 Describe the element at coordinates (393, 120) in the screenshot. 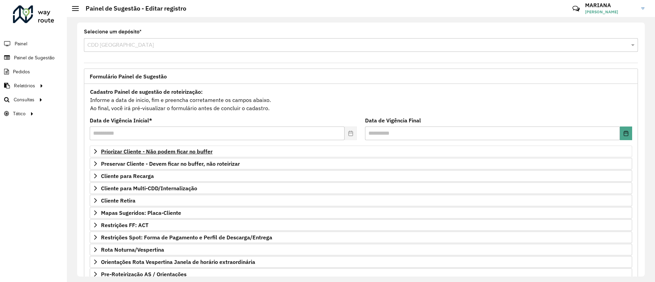

I see `label: Data de Vigência Final` at that location.